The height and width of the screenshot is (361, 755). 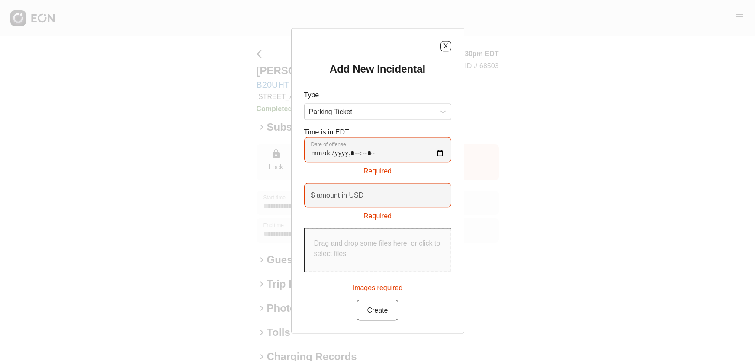 What do you see at coordinates (378, 286) in the screenshot?
I see `div: Images required` at bounding box center [378, 286].